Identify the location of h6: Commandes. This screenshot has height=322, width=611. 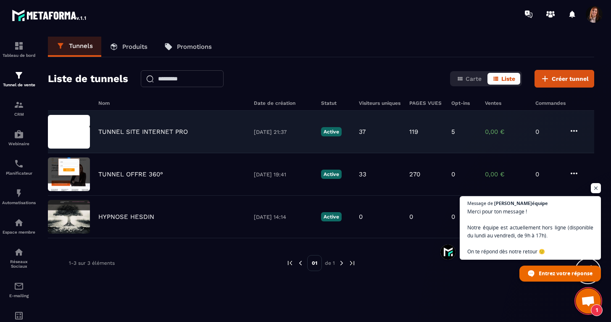
(551, 103).